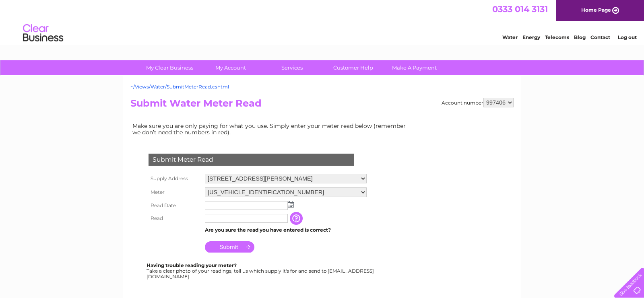  What do you see at coordinates (510, 37) in the screenshot?
I see `a: Water` at bounding box center [510, 37].